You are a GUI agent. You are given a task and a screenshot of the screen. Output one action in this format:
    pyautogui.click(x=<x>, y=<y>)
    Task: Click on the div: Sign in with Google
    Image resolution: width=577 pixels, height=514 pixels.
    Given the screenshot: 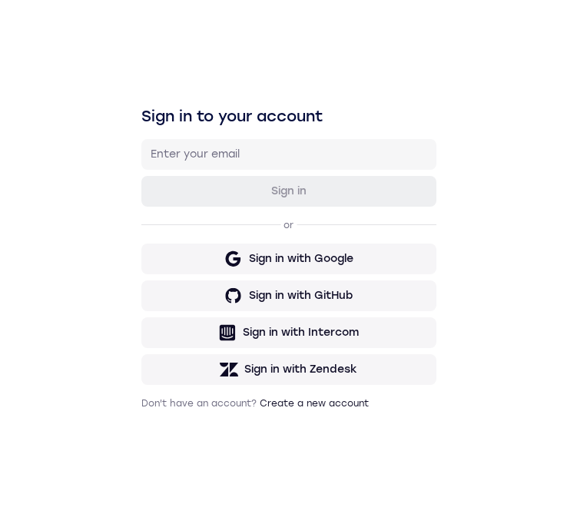 What is the action you would take?
    pyautogui.click(x=301, y=259)
    